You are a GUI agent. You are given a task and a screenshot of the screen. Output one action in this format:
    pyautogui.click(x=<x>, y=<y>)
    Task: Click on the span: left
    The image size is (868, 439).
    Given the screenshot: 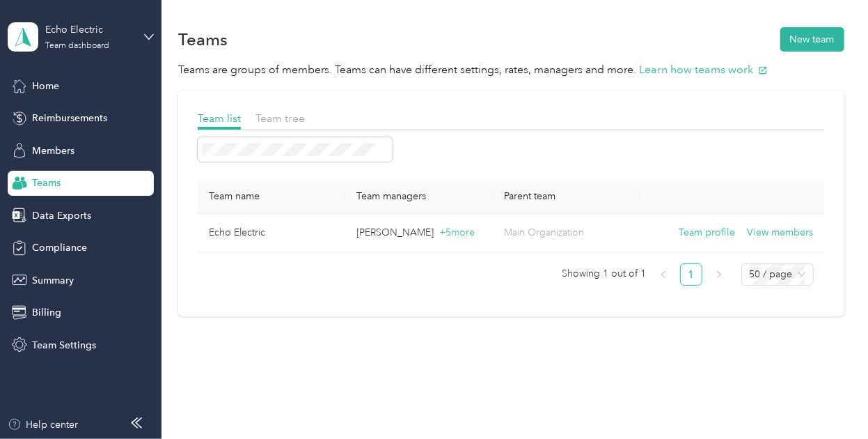 What is the action you would take?
    pyautogui.click(x=663, y=275)
    